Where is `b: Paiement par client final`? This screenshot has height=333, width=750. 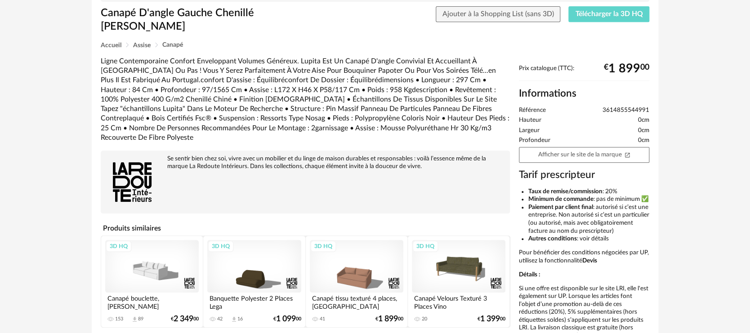 b: Paiement par client final is located at coordinates (560, 207).